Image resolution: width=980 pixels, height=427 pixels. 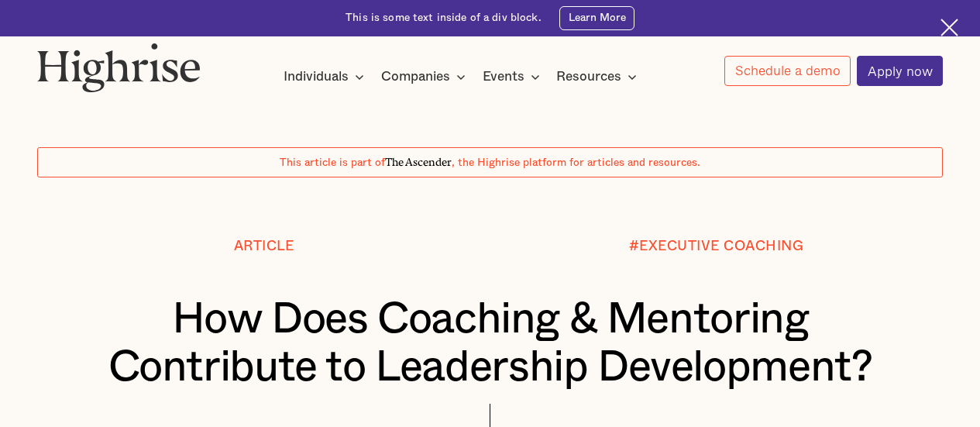 What do you see at coordinates (443, 18) in the screenshot?
I see `div: This is some text inside of a div block.` at bounding box center [443, 18].